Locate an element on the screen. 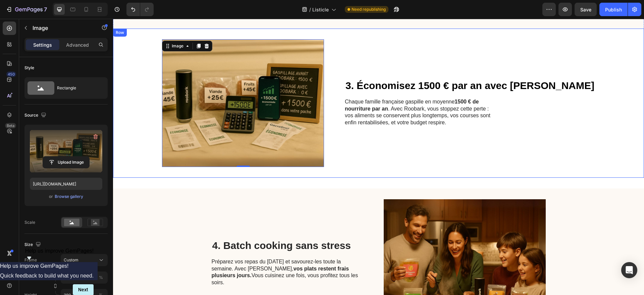 The width and height of the screenshot is (644, 295). div: Scale is located at coordinates (30, 222).